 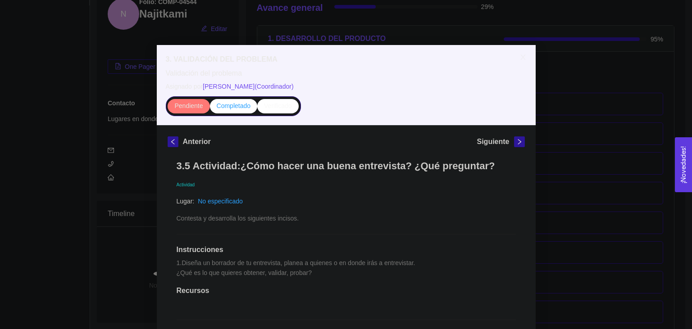 I want to click on span: 1.Diseña un borrador de tu entrevista, planea a quienes o en donde irás a entrevistar. ¿Qué es lo..., so click(x=297, y=268).